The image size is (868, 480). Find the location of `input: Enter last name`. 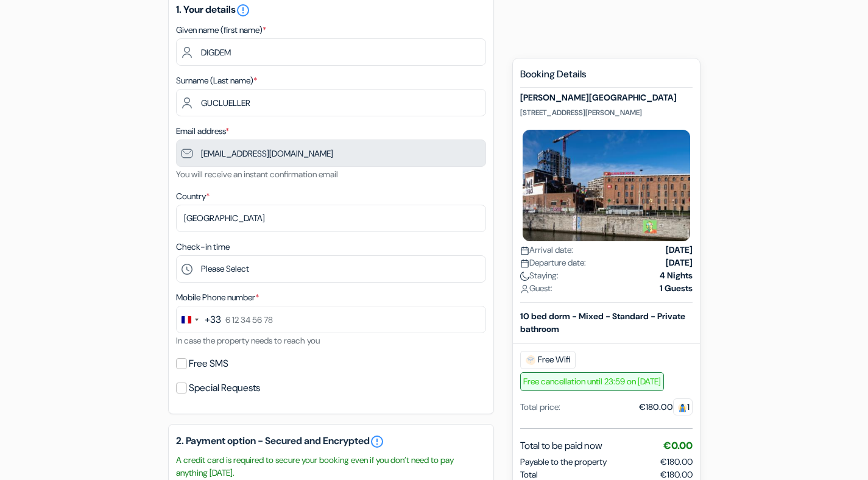

input: Enter last name is located at coordinates (331, 102).